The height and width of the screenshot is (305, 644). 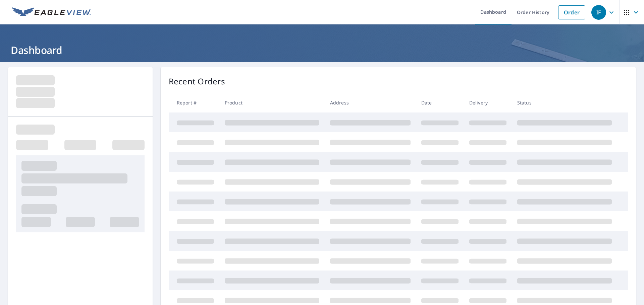 What do you see at coordinates (440, 102) in the screenshot?
I see `th: Date` at bounding box center [440, 102].